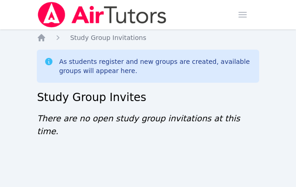  What do you see at coordinates (138, 125) in the screenshot?
I see `span: There are no open study group invitations at this time.` at bounding box center [138, 125].